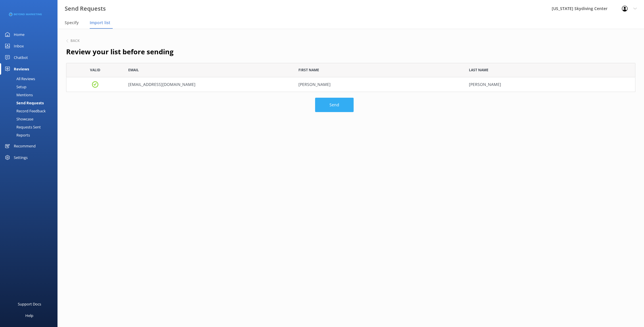  I want to click on h2: Review your list before sending, so click(350, 52).